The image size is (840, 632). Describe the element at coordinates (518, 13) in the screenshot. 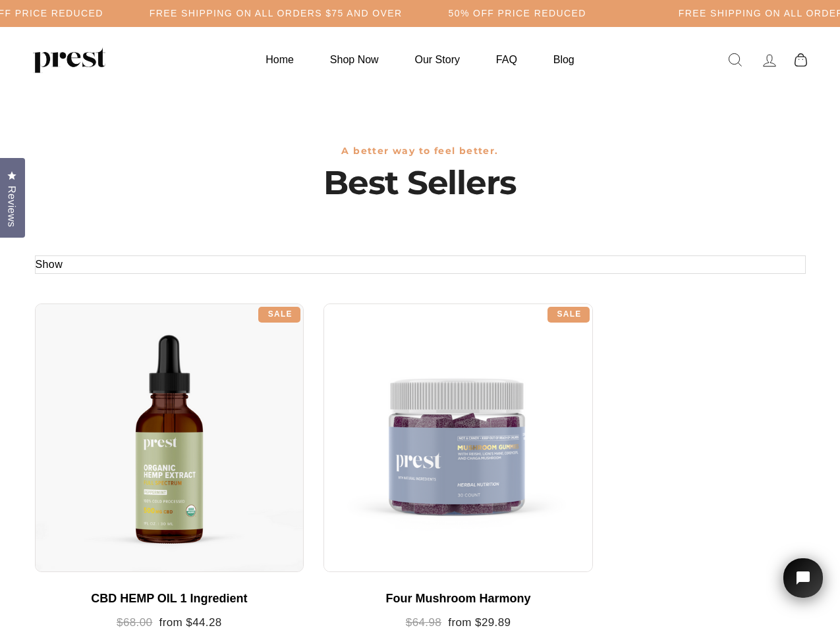

I see `h5: 50% OFF PRICE REDUCED` at that location.